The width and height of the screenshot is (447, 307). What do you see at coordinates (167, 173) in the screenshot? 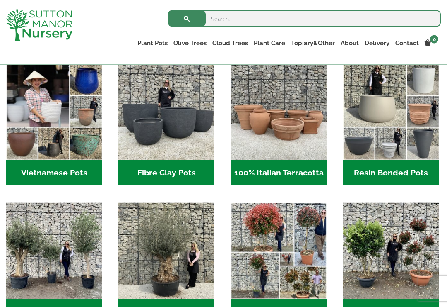
I see `h2: Fibre Clay Pots` at bounding box center [167, 173].